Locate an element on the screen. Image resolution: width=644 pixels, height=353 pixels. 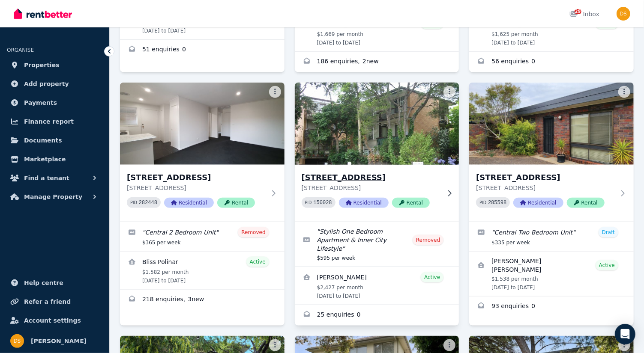
a: Enquiries for 5/3-25 Hanover St, Fitzroy is located at coordinates (377, 315).